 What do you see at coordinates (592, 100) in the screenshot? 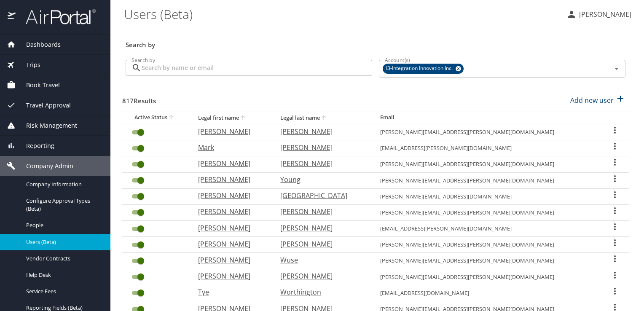
I see `p: Add new user` at bounding box center [592, 100].